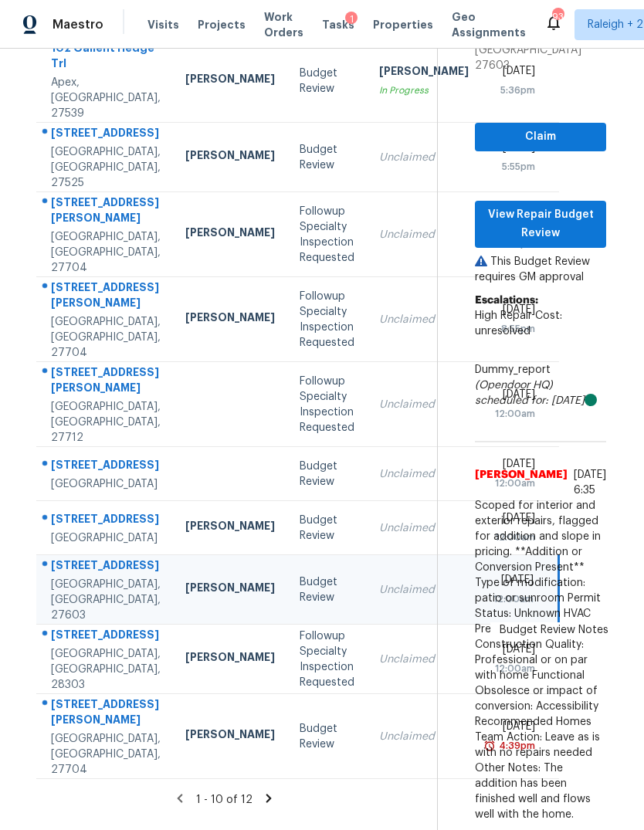 The height and width of the screenshot is (830, 644). What do you see at coordinates (283, 25) in the screenshot?
I see `span: Work Orders` at bounding box center [283, 25].